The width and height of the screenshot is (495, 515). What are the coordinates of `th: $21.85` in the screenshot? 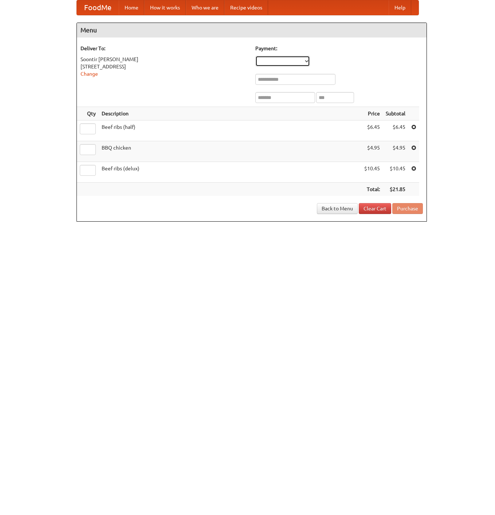 It's located at (395, 189).